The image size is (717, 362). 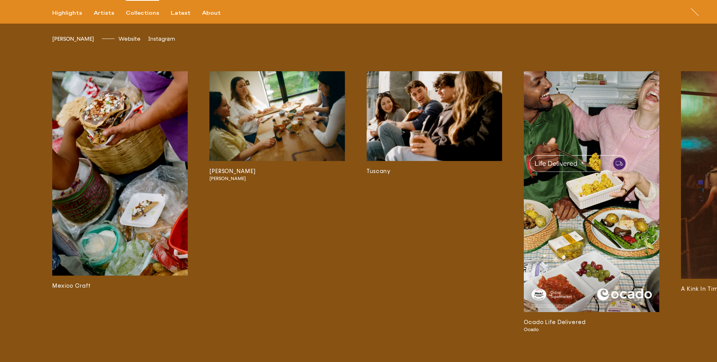 What do you see at coordinates (186, 13) in the screenshot?
I see `button: Latest` at bounding box center [186, 13].